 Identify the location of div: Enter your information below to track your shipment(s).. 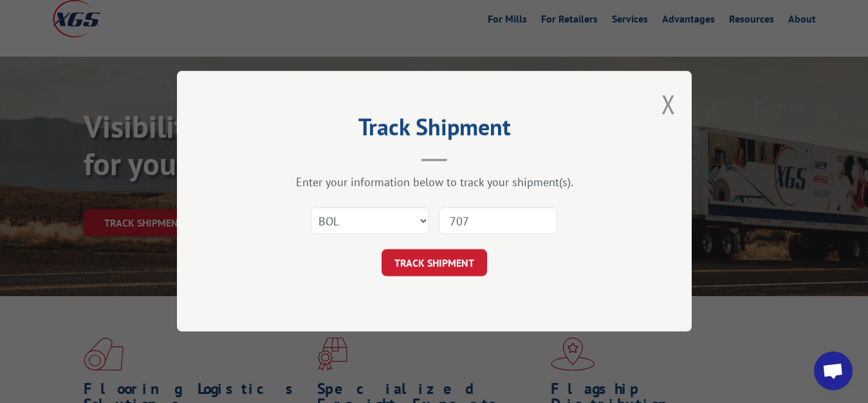
(434, 182).